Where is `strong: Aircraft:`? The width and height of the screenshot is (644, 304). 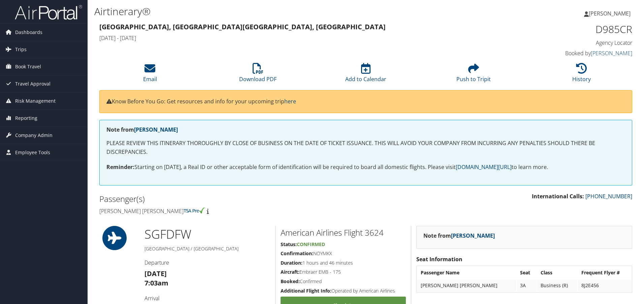 strong: Aircraft: is located at coordinates (290, 272).